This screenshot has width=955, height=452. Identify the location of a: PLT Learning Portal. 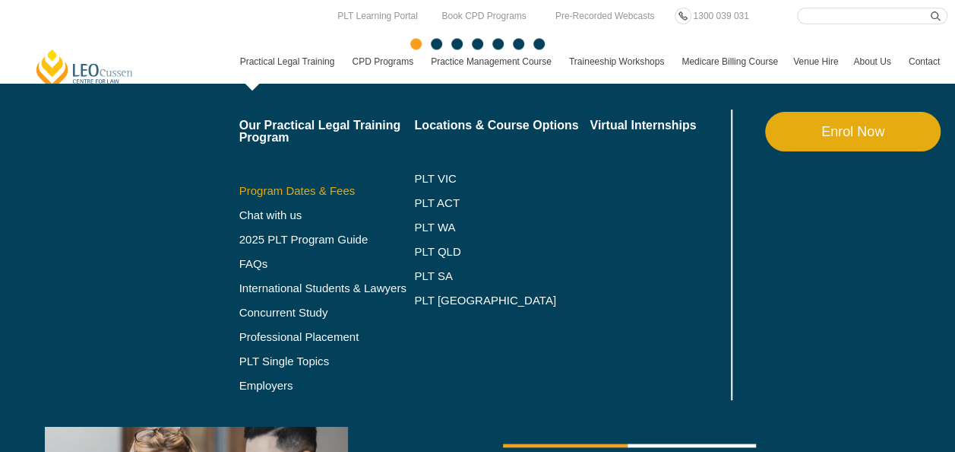
(378, 16).